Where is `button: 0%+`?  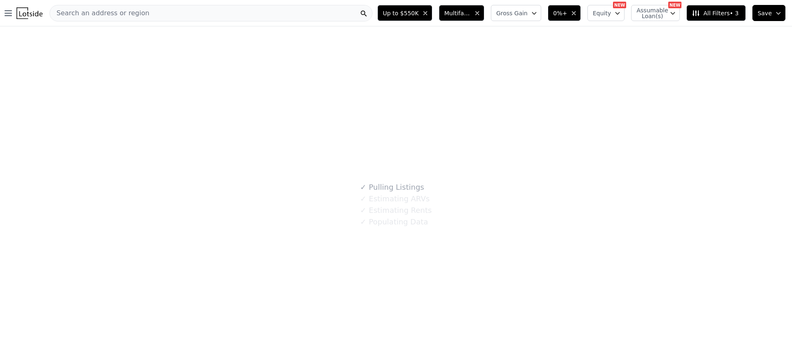
button: 0%+ is located at coordinates (564, 13).